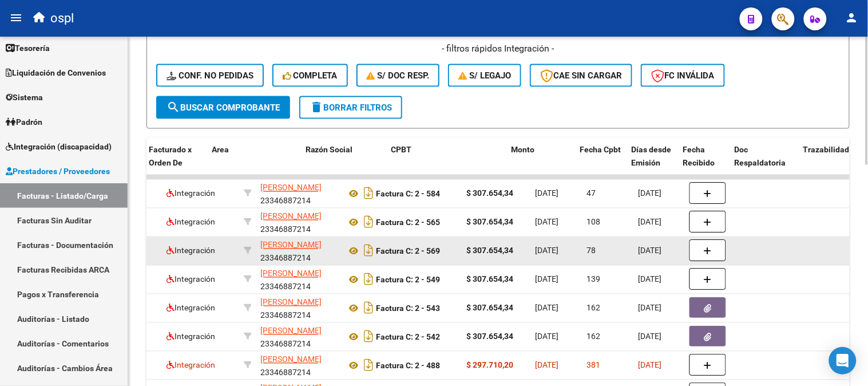 This screenshot has height=386, width=868. I want to click on span: Tesorería, so click(28, 48).